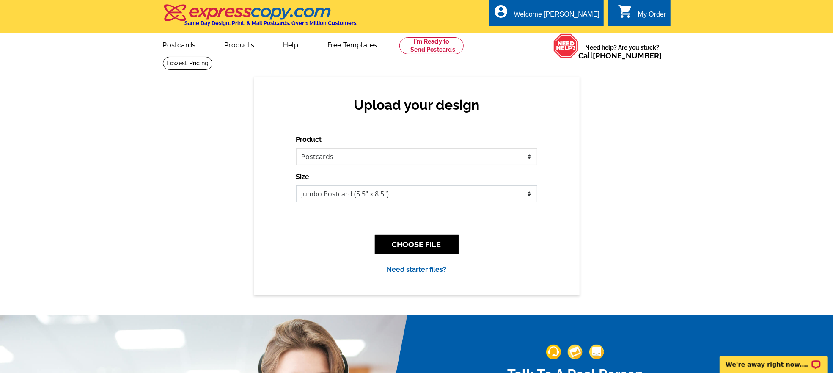 The image size is (833, 373). I want to click on div: My Order, so click(652, 17).